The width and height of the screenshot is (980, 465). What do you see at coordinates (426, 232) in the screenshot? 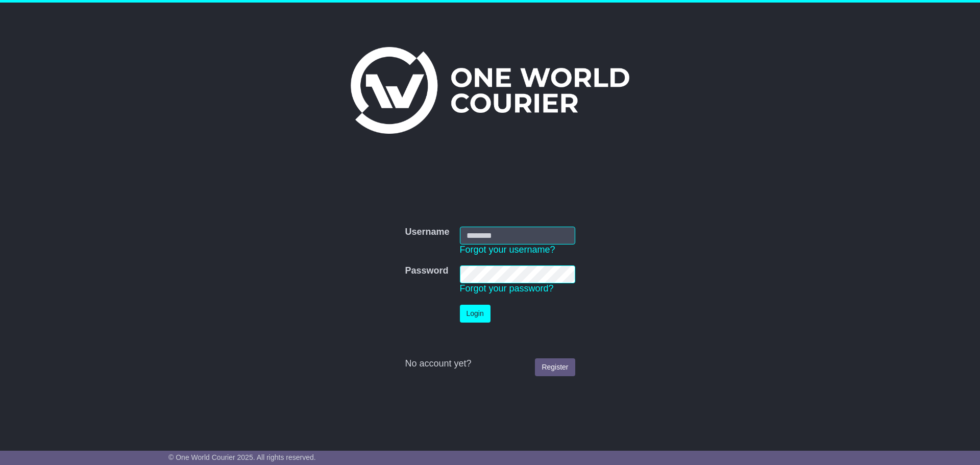
I see `label: Username` at bounding box center [426, 232].